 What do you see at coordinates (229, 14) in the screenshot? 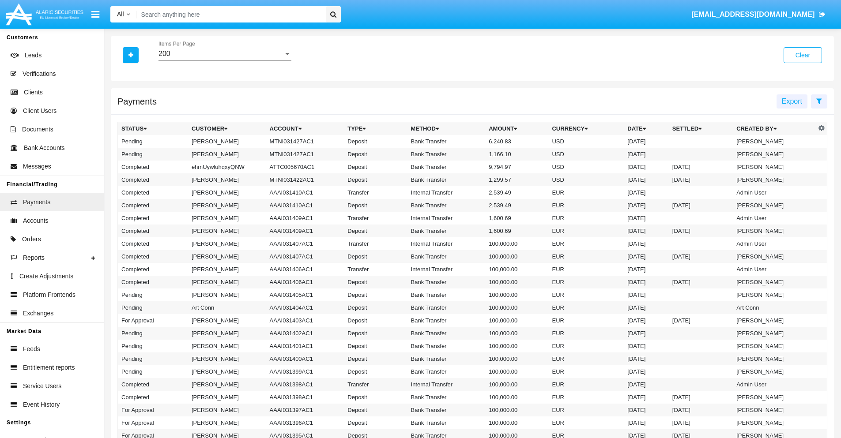
I see `input: Search` at bounding box center [229, 14].